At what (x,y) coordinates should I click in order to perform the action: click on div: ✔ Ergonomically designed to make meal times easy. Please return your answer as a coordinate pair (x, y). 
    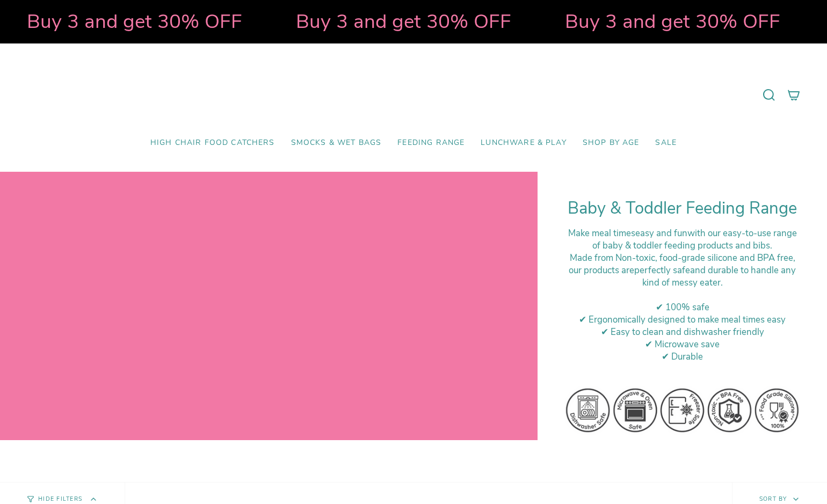
    Looking at the image, I should click on (682, 319).